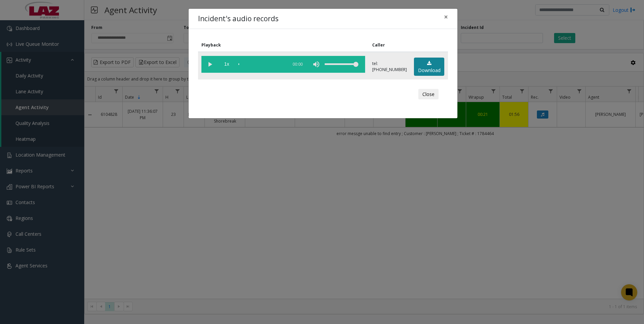 Image resolution: width=644 pixels, height=324 pixels. Describe the element at coordinates (227, 64) in the screenshot. I see `span: playback speed button` at that location.